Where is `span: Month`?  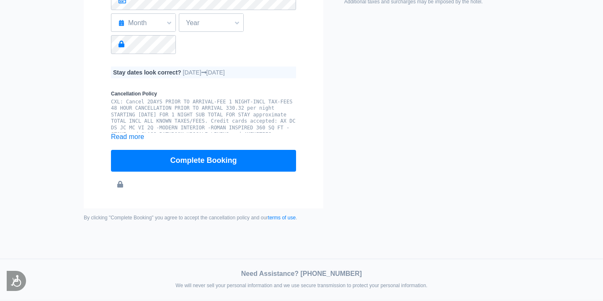
span: Month is located at coordinates (143, 23).